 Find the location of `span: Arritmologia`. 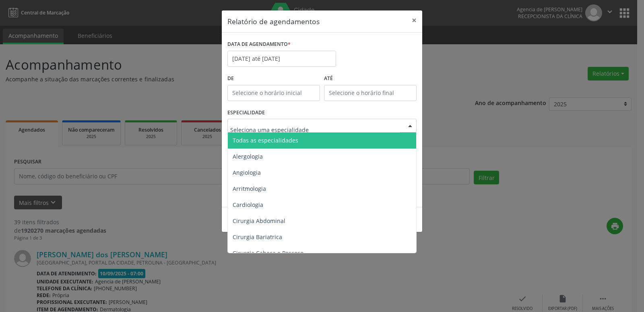

span: Arritmologia is located at coordinates (249, 188).